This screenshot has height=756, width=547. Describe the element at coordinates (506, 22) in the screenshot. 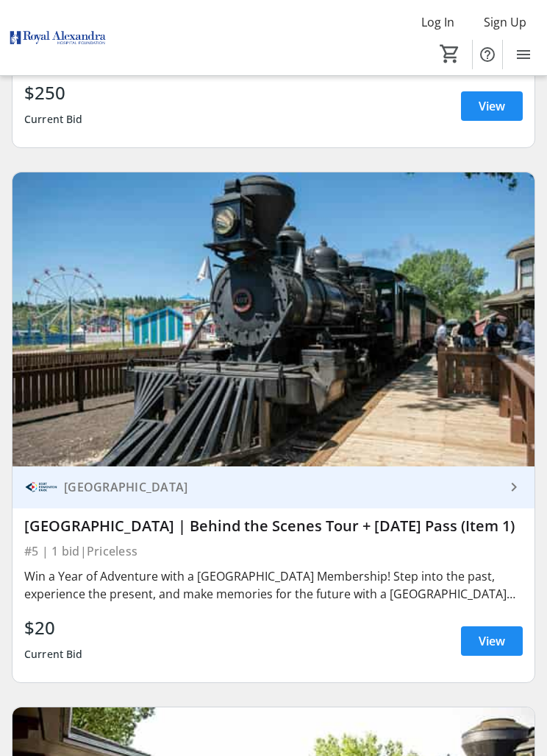

I see `span: Sign Up` at that location.